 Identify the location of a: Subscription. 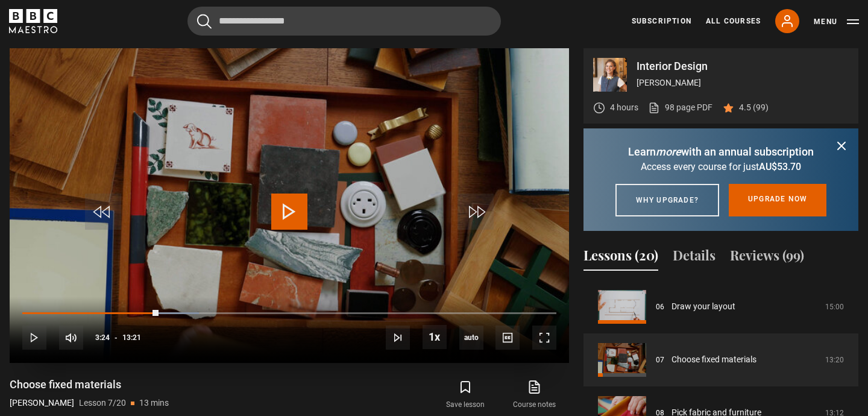
(661, 21).